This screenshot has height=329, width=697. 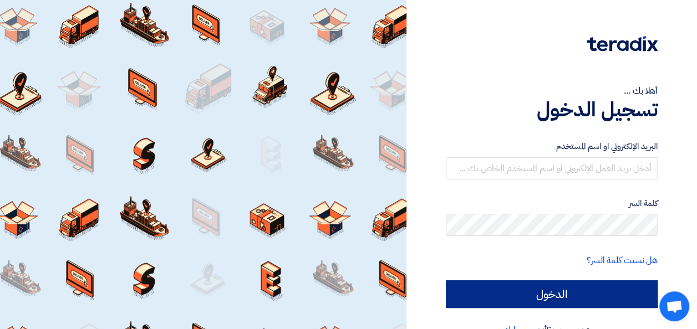 I want to click on img: Teradix logo, so click(x=622, y=44).